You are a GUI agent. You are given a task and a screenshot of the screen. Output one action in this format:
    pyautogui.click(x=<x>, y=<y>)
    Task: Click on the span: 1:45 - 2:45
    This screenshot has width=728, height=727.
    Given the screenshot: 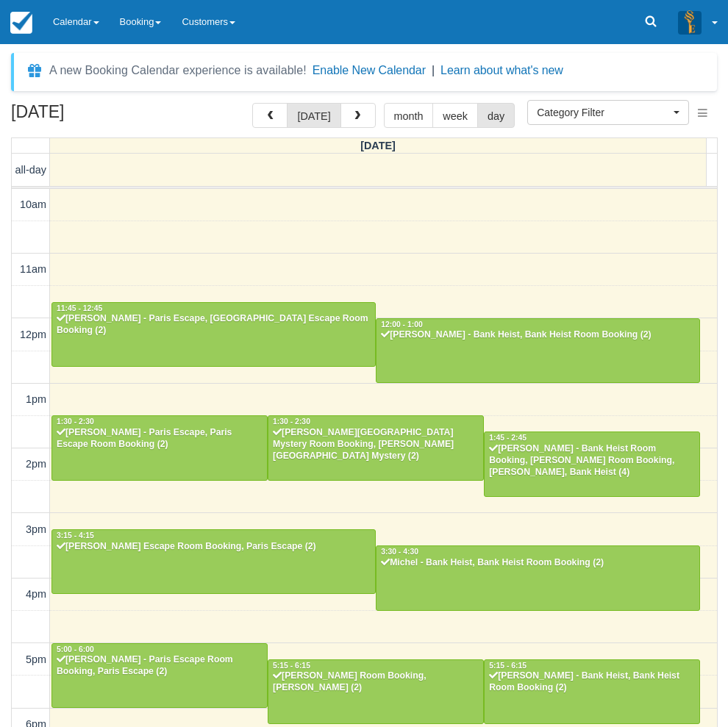 What is the action you would take?
    pyautogui.click(x=507, y=437)
    